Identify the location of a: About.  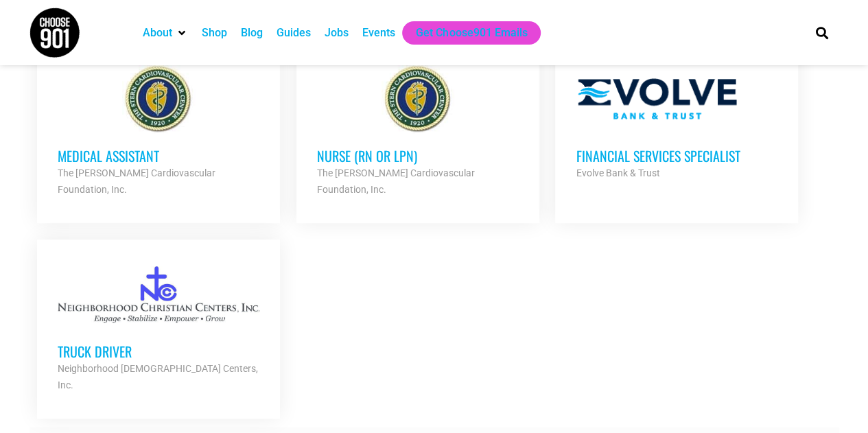
(157, 33).